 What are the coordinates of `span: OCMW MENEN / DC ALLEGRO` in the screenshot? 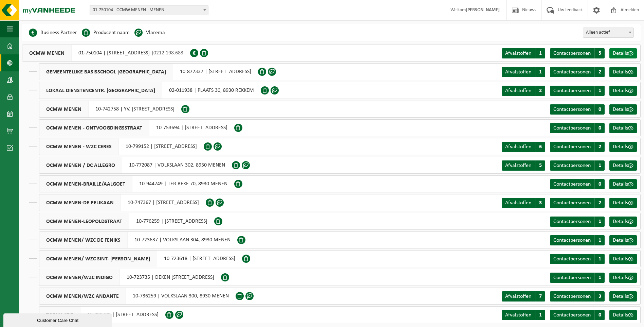 It's located at (81, 165).